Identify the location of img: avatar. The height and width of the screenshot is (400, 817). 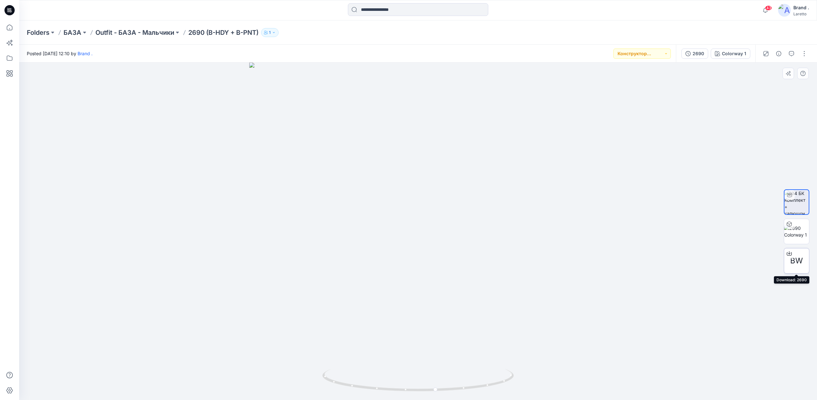
(784, 10).